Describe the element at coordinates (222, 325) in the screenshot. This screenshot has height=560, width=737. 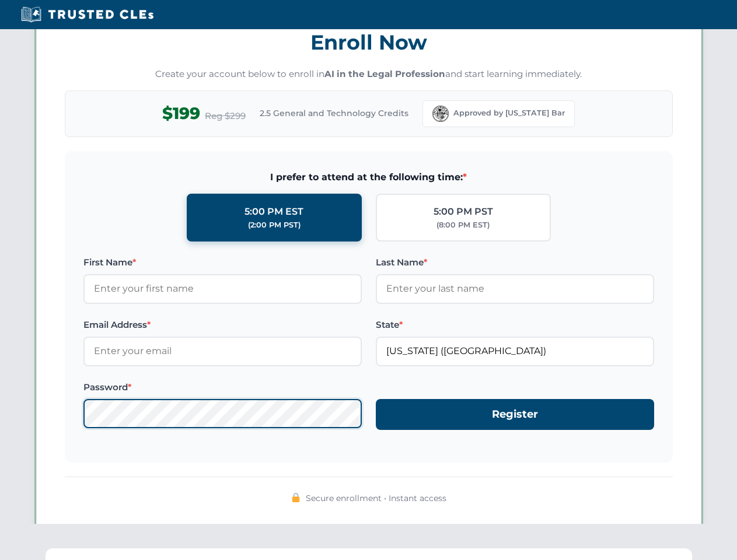
I see `label: Email Address` at that location.